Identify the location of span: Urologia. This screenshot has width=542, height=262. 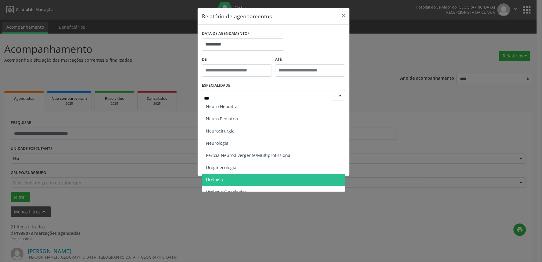
(215, 179).